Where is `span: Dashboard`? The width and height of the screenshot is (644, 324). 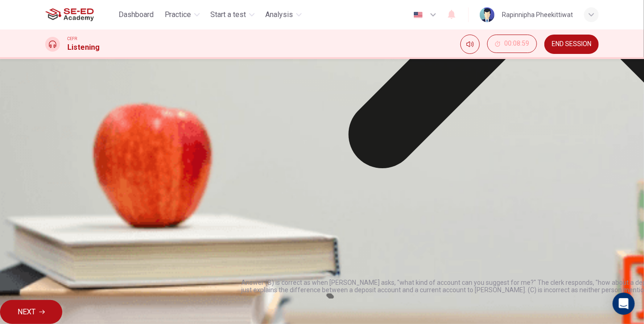 span: Dashboard is located at coordinates (136, 15).